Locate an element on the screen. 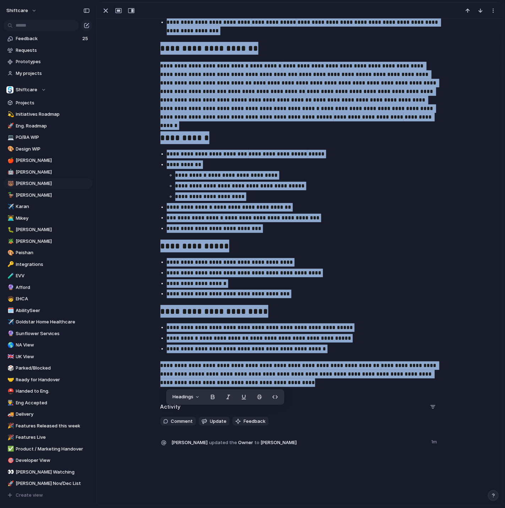 This screenshot has height=508, width=505. span: Requests is located at coordinates (53, 50).